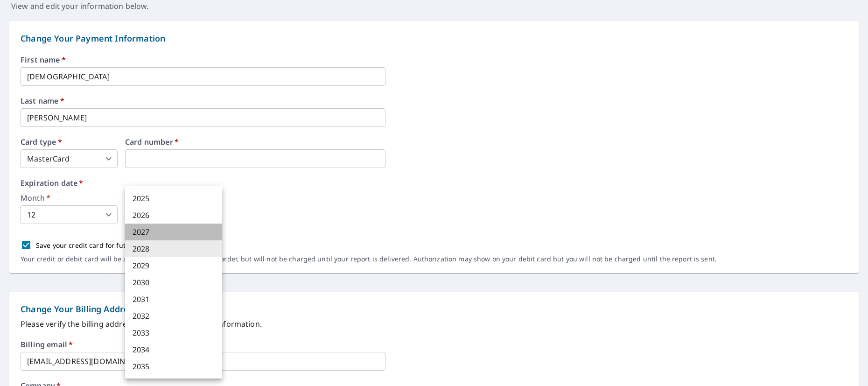  Describe the element at coordinates (174, 366) in the screenshot. I see `li: 2035` at that location.